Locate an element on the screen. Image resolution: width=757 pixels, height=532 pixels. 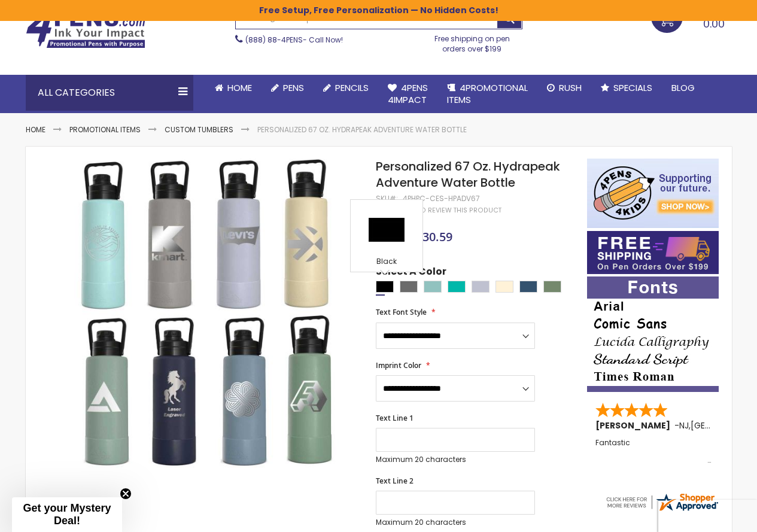
div: Sage Green is located at coordinates (552, 287).